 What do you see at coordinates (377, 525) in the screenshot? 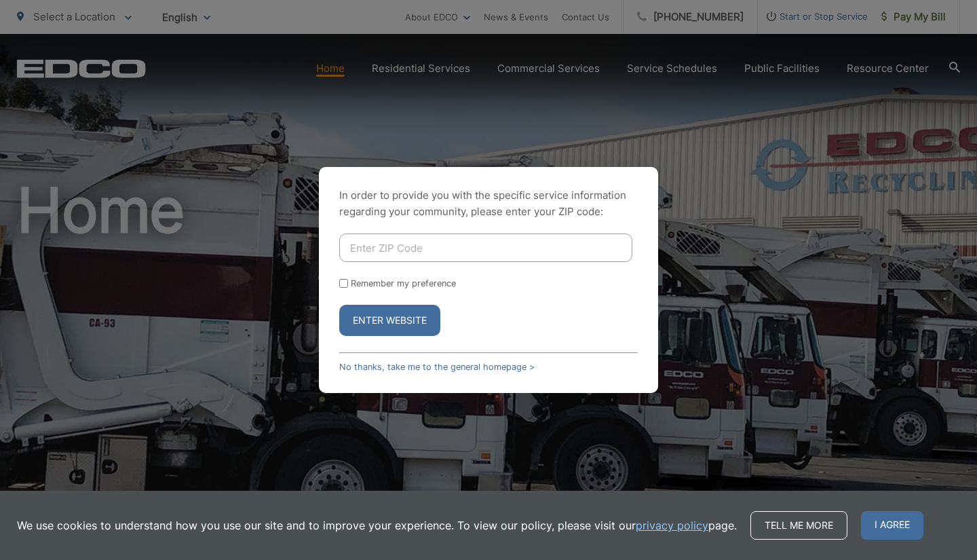
I see `p: We use cookies to understand how you use our site and to improve your experience. To view our pol...` at bounding box center [377, 525].